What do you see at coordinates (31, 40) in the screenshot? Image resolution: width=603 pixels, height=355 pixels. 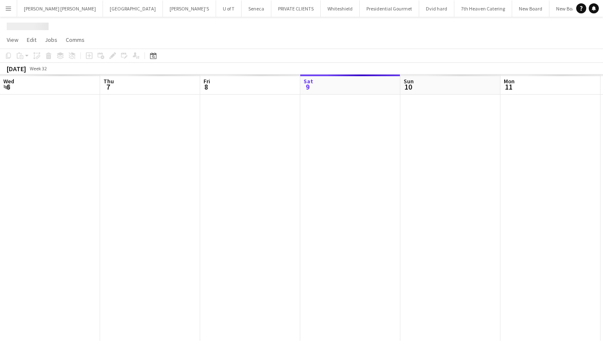 I see `span: Edit` at bounding box center [31, 40].